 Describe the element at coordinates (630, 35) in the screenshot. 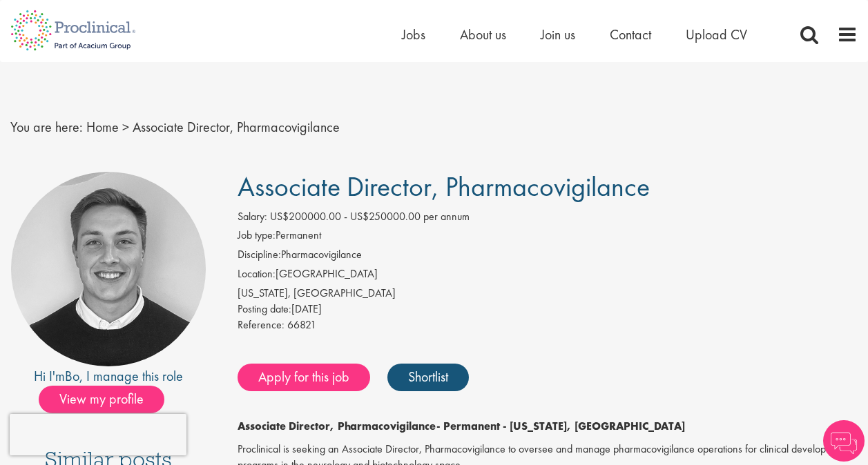

I see `a: Contact` at that location.